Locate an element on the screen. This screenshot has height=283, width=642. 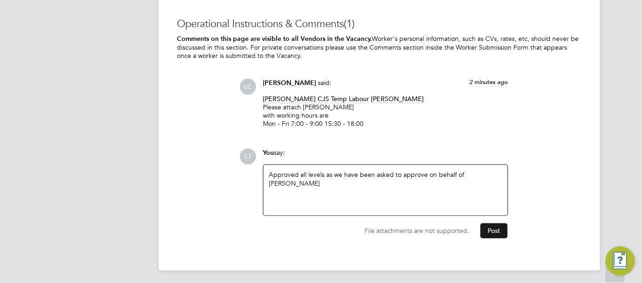
div: say: is located at coordinates (385, 156).